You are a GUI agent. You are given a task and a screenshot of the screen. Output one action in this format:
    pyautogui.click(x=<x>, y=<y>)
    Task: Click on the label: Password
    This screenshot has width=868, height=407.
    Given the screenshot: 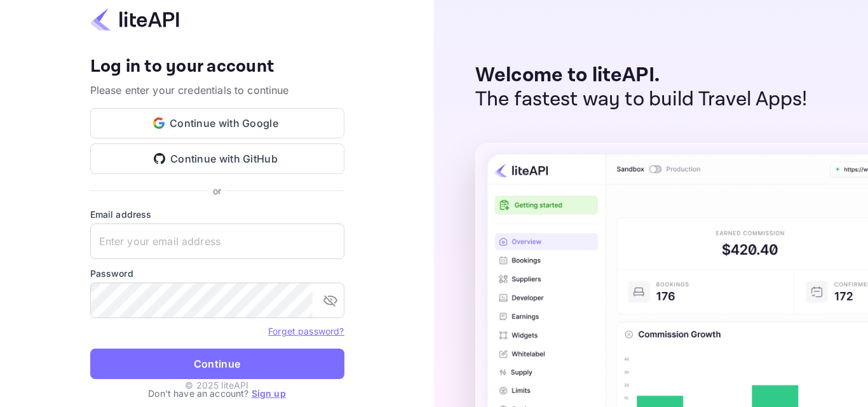 What is the action you would take?
    pyautogui.click(x=218, y=274)
    